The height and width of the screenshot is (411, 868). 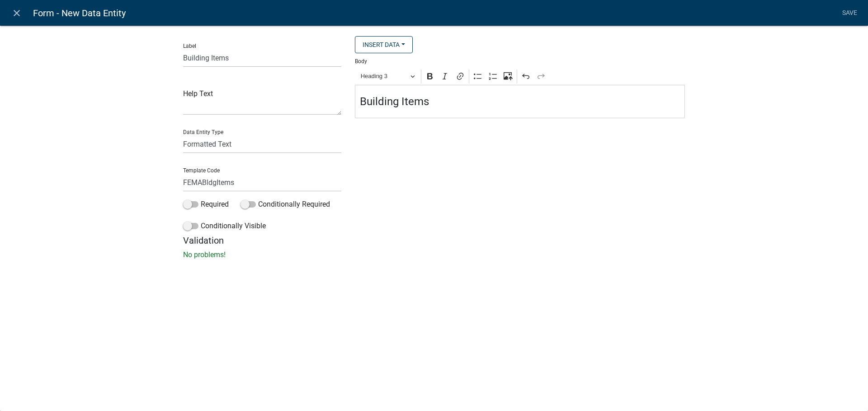 I want to click on span: Heading 3, so click(x=384, y=76).